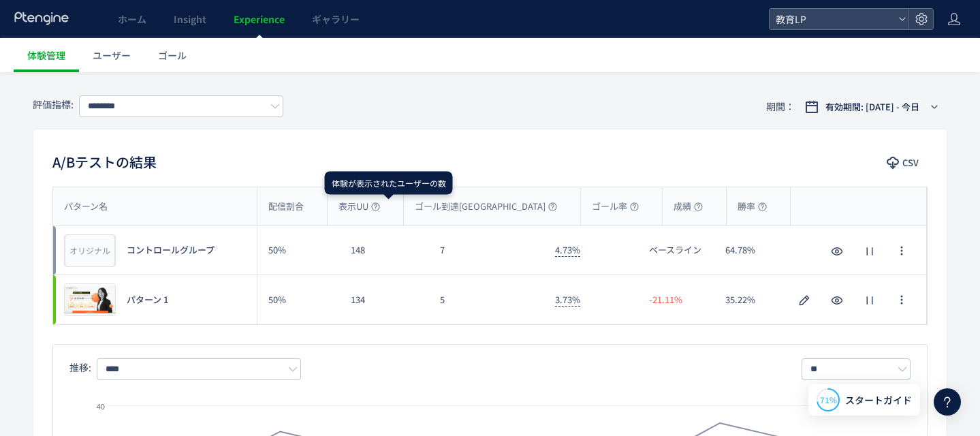 The image size is (980, 436). What do you see at coordinates (487, 250) in the screenshot?
I see `div: 7` at bounding box center [487, 250].